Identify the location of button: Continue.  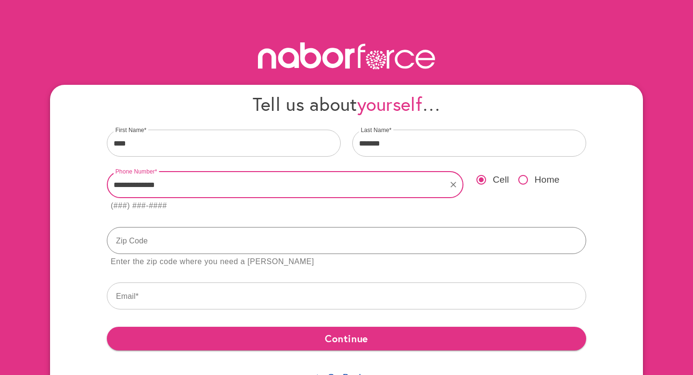
(347, 338).